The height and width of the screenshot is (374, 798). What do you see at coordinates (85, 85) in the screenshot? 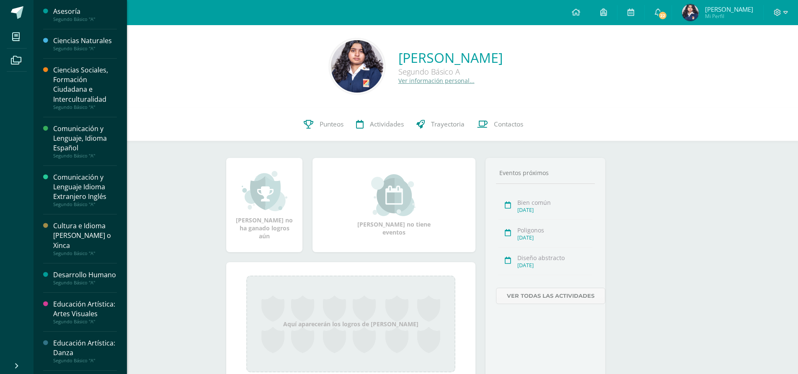
I see `div: Ciencias Sociales, Formación Ciudadana e Interculturalidad` at bounding box center [85, 85].